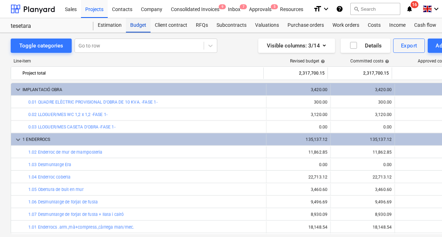 The image size is (442, 237). What do you see at coordinates (232, 25) in the screenshot?
I see `div: Subcontracts` at bounding box center [232, 25].